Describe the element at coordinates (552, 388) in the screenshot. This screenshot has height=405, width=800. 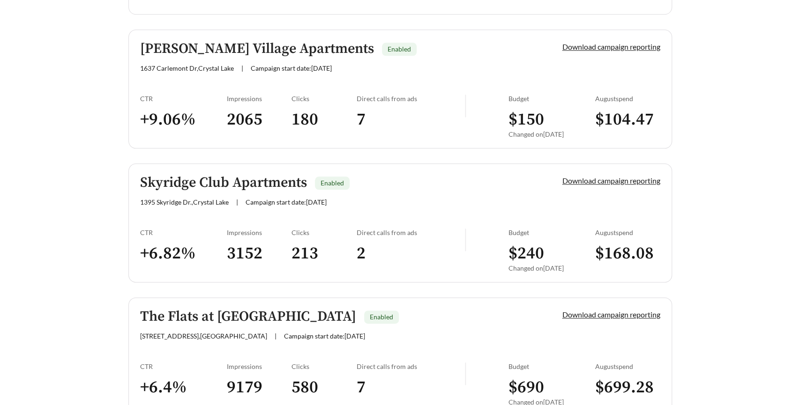
I see `h3: $ 690` at that location.